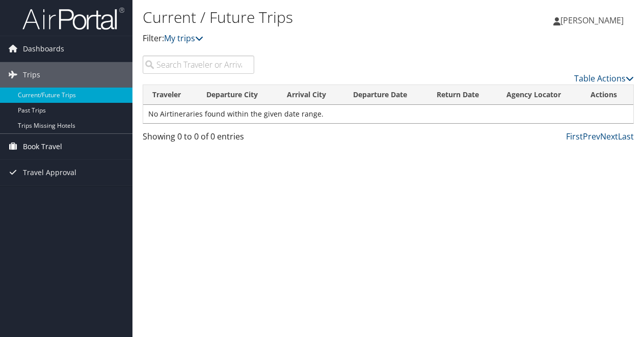  I want to click on h1: Current / Future Trips, so click(306, 17).